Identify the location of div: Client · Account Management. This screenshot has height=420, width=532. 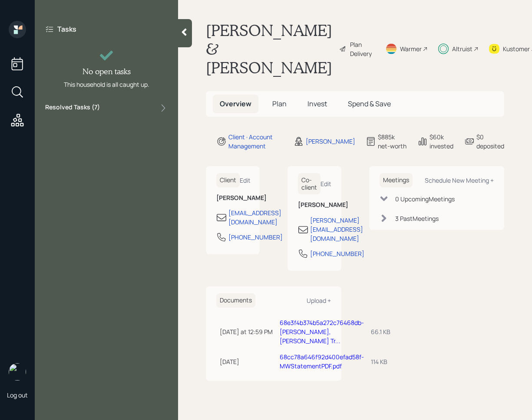
(256, 142).